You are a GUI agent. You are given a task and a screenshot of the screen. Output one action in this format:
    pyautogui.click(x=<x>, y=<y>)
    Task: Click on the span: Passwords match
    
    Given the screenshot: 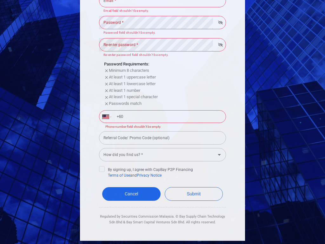 What is the action you would take?
    pyautogui.click(x=125, y=103)
    